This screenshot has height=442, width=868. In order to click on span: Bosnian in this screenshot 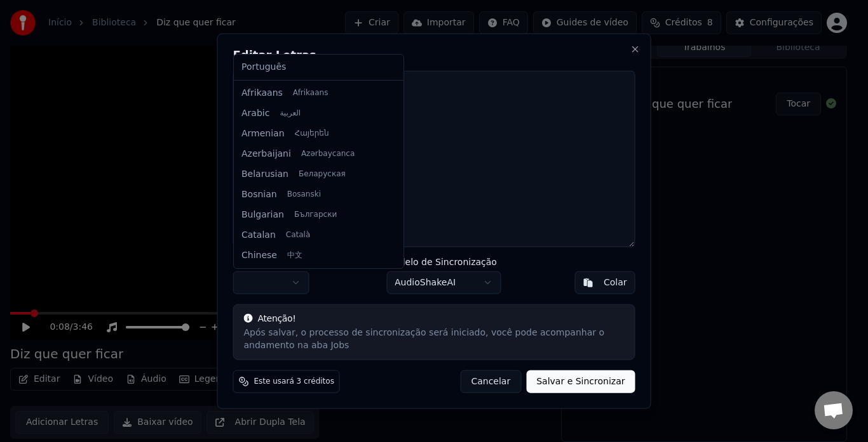, I will do `click(259, 194)`.